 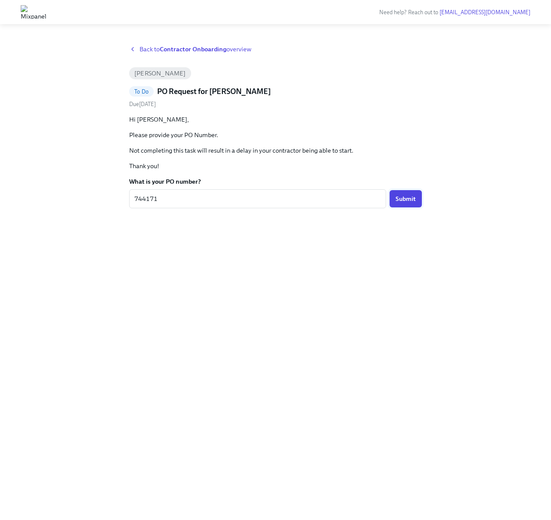 I want to click on strong: Contractor Onboarding, so click(x=193, y=49).